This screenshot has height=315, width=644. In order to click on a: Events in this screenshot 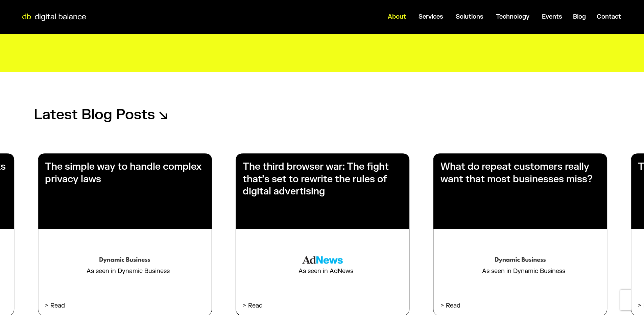, I will do `click(552, 17)`.